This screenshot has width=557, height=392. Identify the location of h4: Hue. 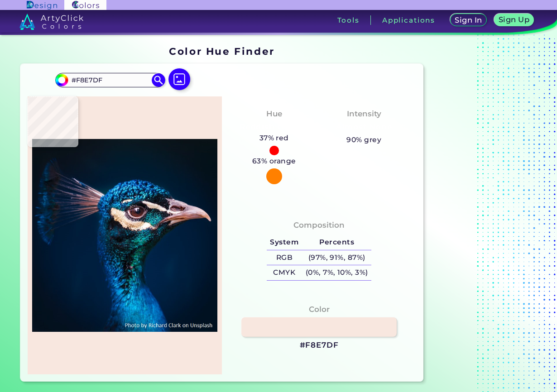
(274, 114).